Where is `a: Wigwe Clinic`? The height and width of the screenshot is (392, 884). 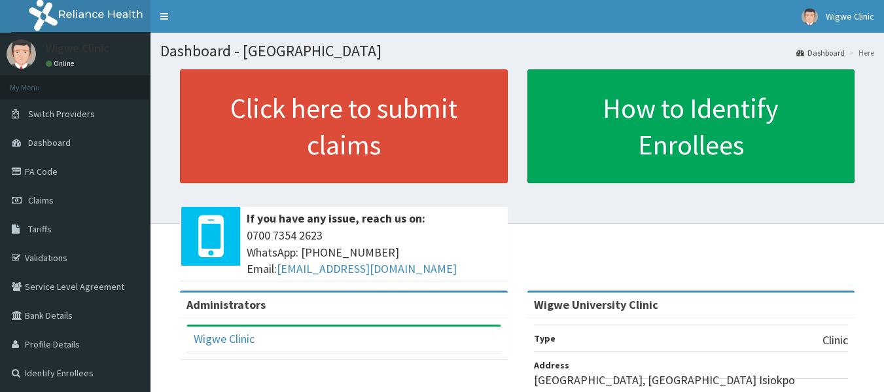 a: Wigwe Clinic is located at coordinates (224, 338).